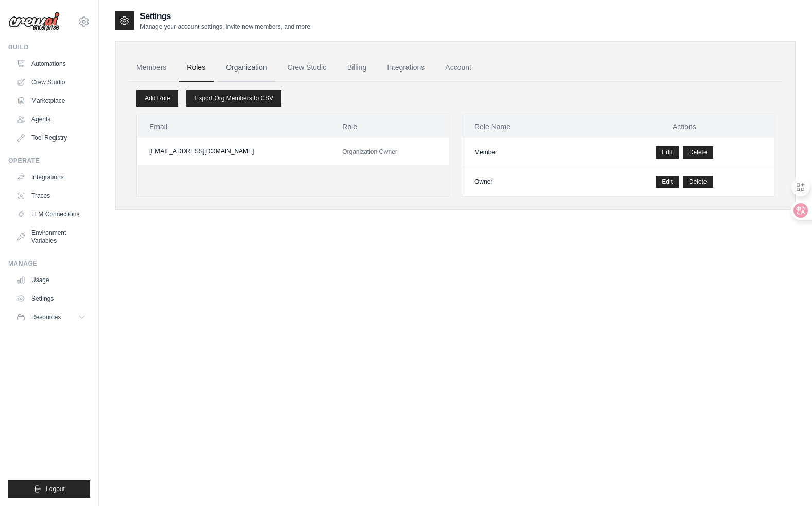 Image resolution: width=812 pixels, height=506 pixels. I want to click on td: Member, so click(528, 153).